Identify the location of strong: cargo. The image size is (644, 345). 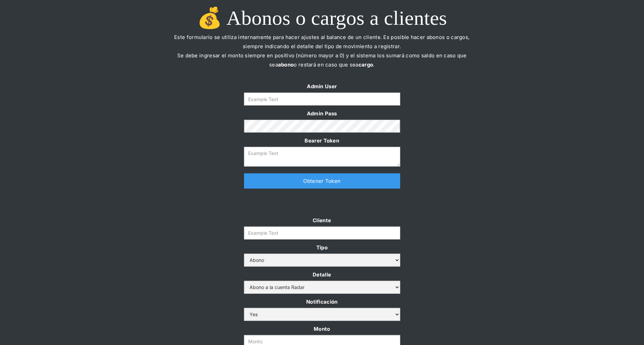
(366, 65).